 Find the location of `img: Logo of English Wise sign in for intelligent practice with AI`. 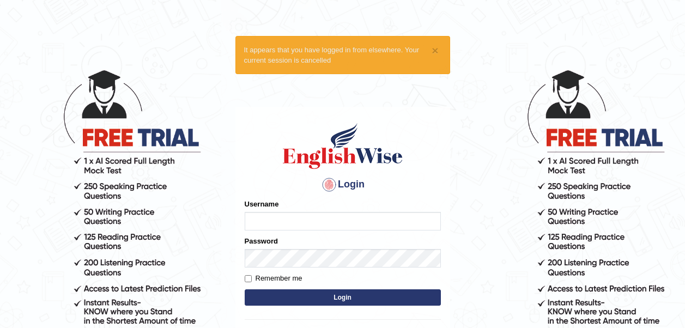

img: Logo of English Wise sign in for intelligent practice with AI is located at coordinates (343, 146).